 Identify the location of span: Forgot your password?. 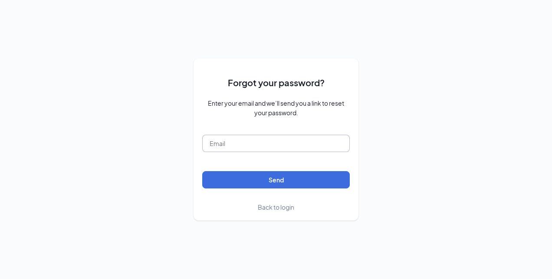
(276, 82).